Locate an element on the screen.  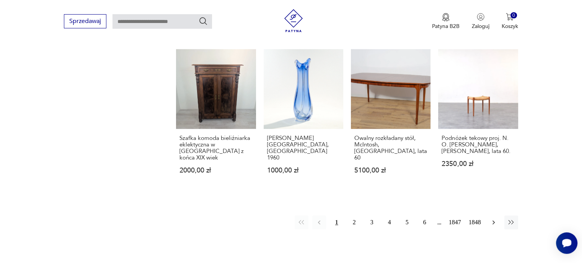
a: Ikona medaluPatyna B2B is located at coordinates (446, 21).